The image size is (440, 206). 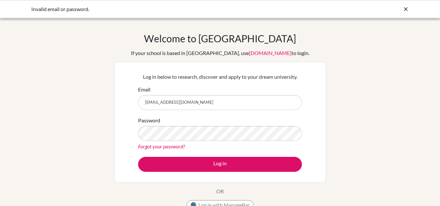 What do you see at coordinates (149, 121) in the screenshot?
I see `label: Password` at bounding box center [149, 121].